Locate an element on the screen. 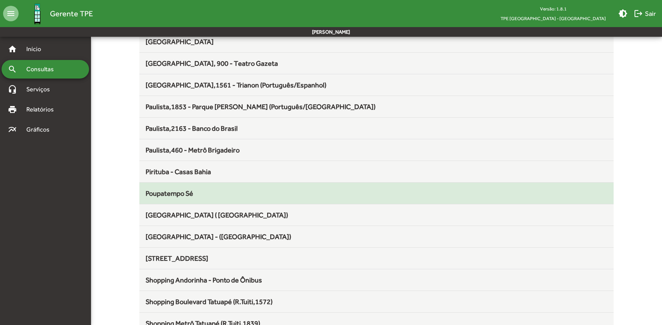  span: Pirituba - Casas Bahia is located at coordinates (178, 172).